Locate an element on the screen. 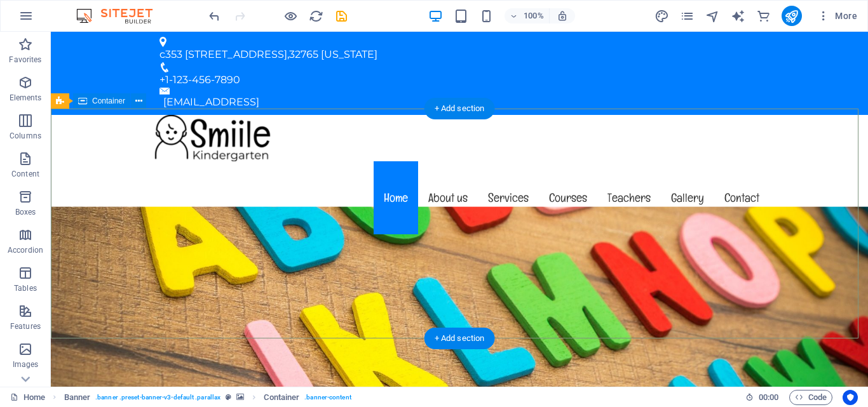  span: . banner-content is located at coordinates (327, 397).